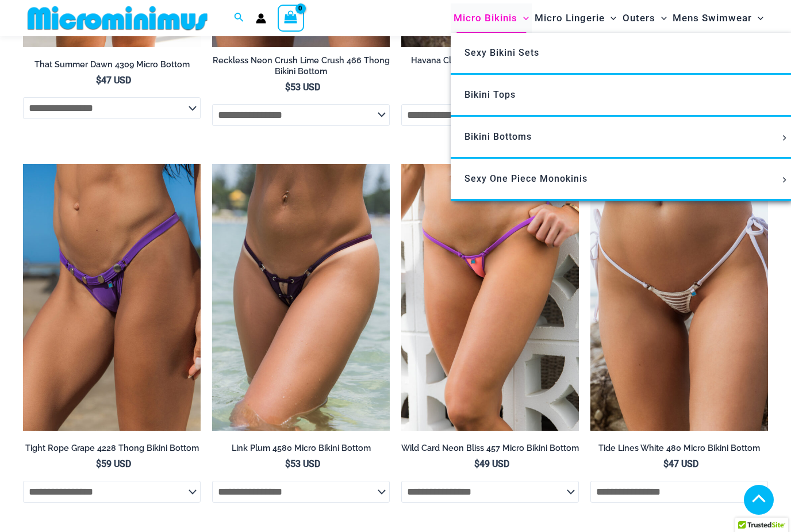  I want to click on bdi: 49 USD, so click(491, 463).